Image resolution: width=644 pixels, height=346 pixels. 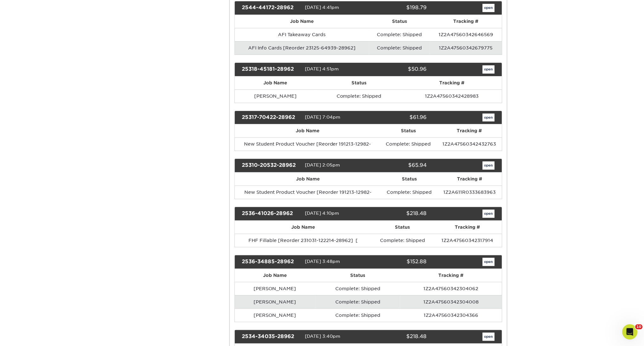 What do you see at coordinates (271, 117) in the screenshot?
I see `div: 25317-70422-28962` at bounding box center [271, 117].